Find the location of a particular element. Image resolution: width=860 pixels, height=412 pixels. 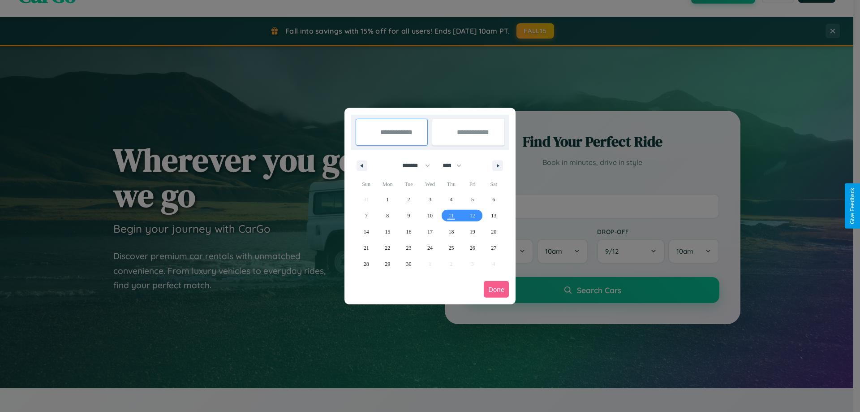

button: 30 is located at coordinates (409, 264).